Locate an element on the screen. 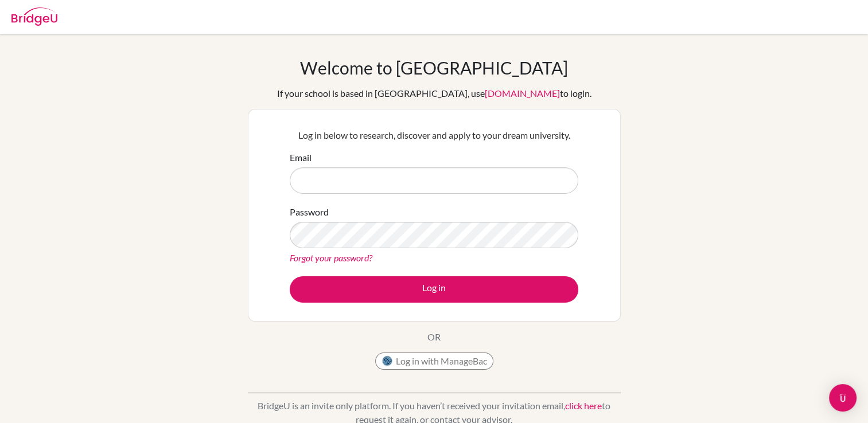 The image size is (868, 423). label: Email is located at coordinates (300, 158).